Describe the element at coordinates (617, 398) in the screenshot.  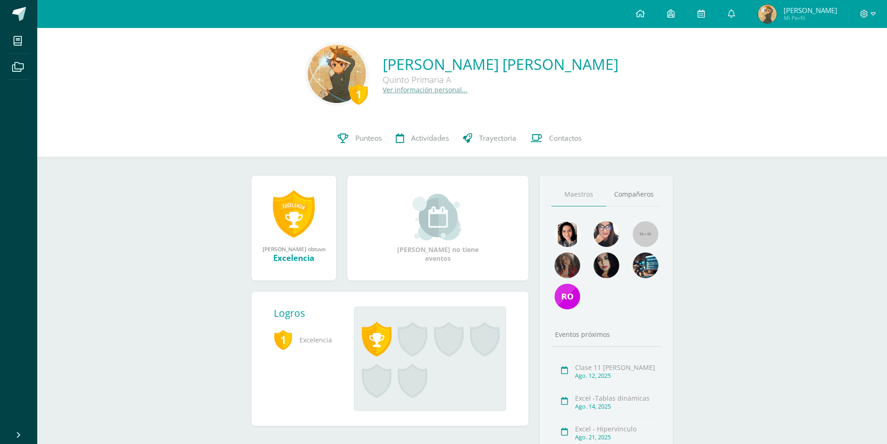
I see `div: Excel -Tablas dinámicas` at that location.